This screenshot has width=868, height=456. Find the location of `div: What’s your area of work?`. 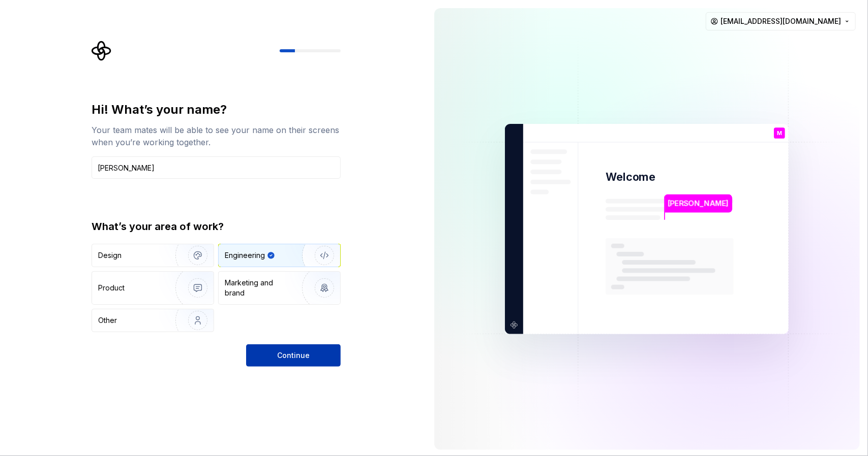

div: What’s your area of work? is located at coordinates (216, 227).